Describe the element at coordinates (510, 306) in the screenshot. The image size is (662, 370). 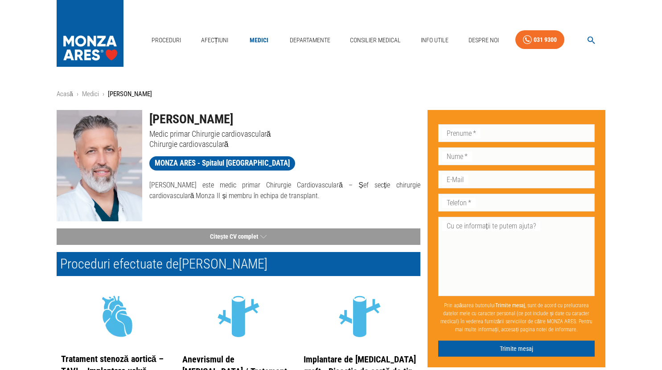
I see `b: Trimite mesaj` at that location.